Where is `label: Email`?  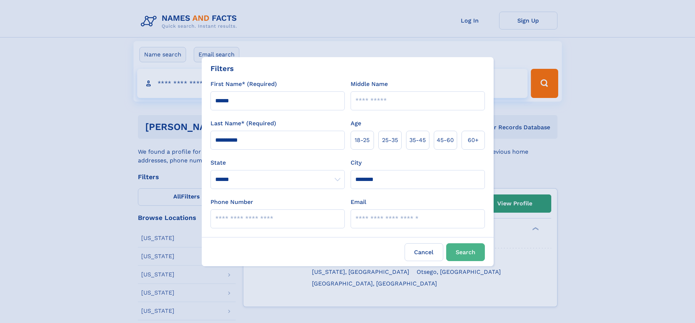
label: Email is located at coordinates (358, 202).